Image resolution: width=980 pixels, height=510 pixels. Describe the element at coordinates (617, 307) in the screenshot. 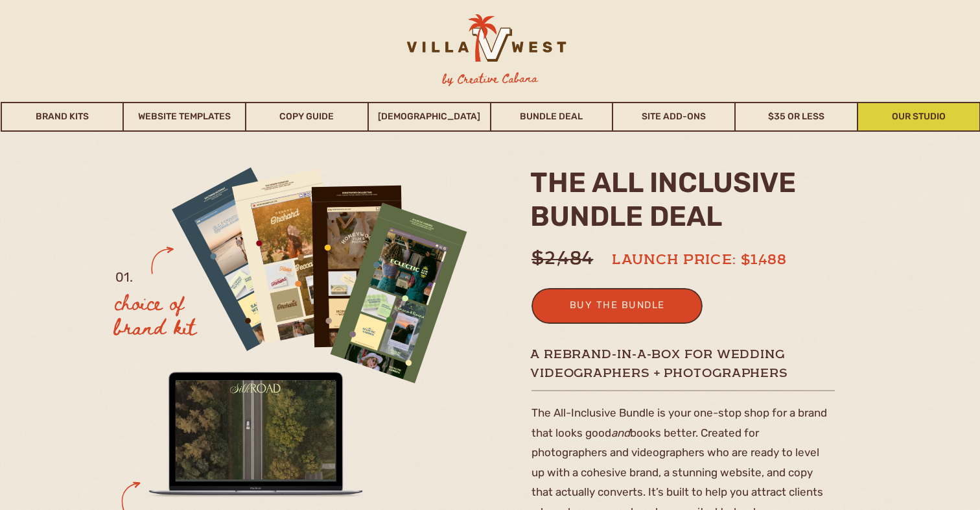

I see `div: buy the bundle` at that location.